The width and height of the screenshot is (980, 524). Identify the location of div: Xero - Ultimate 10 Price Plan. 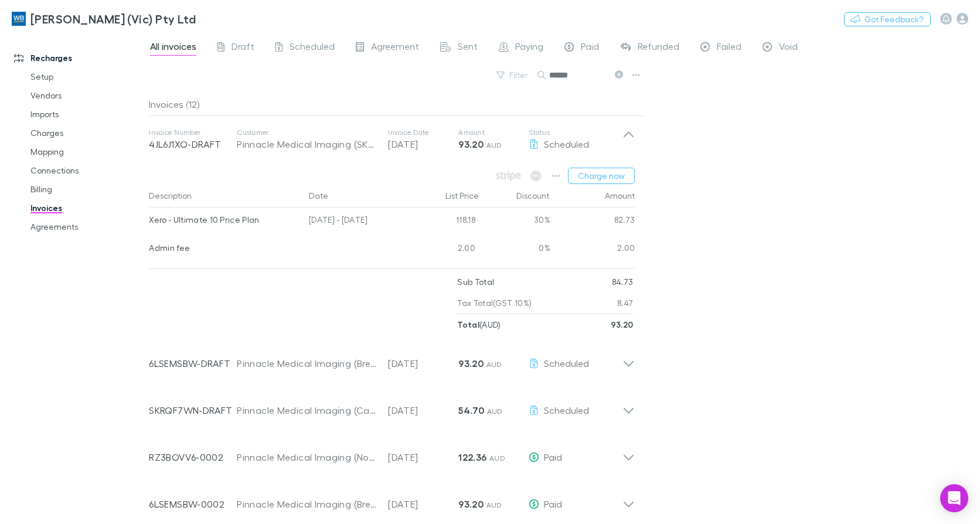
(224, 220).